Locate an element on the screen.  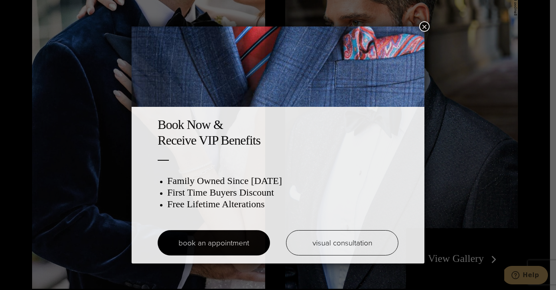
h3: First Time Buyers Discount is located at coordinates (283, 192).